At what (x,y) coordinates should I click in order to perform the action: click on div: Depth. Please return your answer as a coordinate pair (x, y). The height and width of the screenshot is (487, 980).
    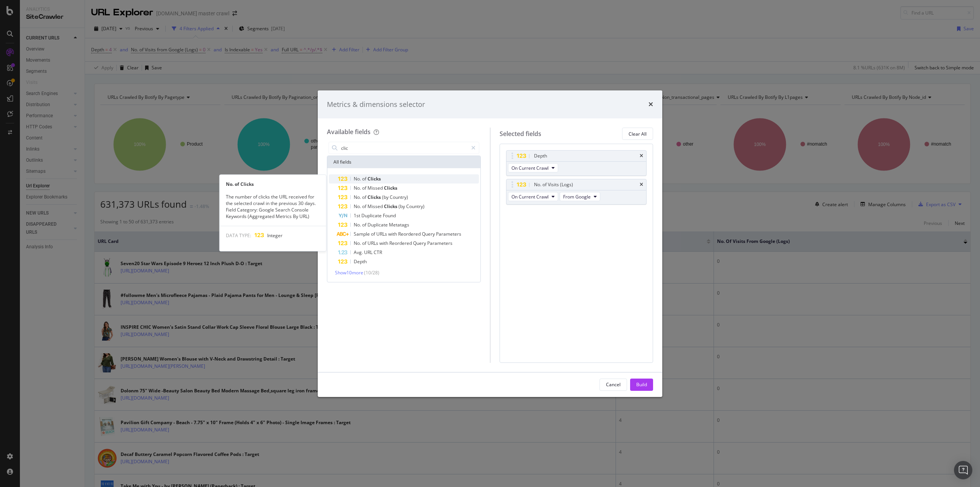
    Looking at the image, I should click on (541, 156).